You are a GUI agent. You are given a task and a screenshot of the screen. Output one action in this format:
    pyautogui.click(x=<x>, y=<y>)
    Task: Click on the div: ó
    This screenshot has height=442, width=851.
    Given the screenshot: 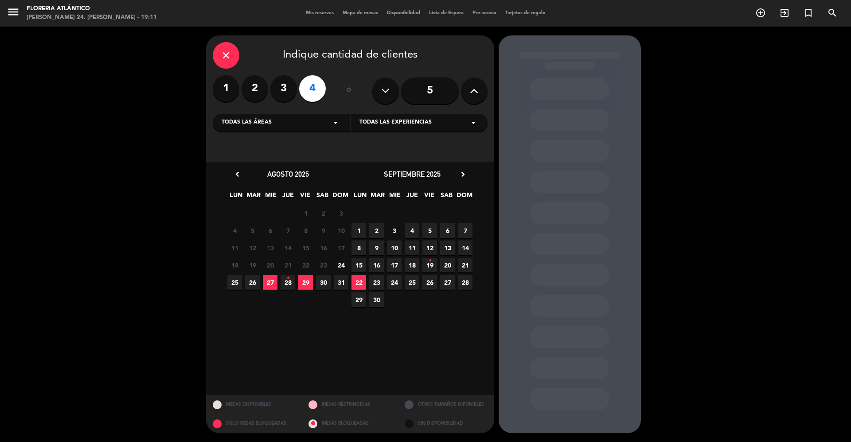 What is the action you would take?
    pyautogui.click(x=349, y=91)
    